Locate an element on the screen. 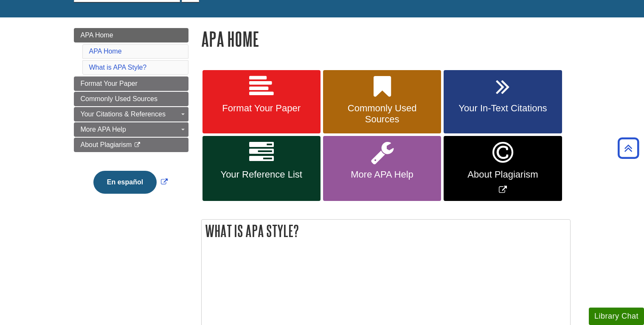 This screenshot has width=644, height=325. h2: What is APA Style? is located at coordinates (386, 231).